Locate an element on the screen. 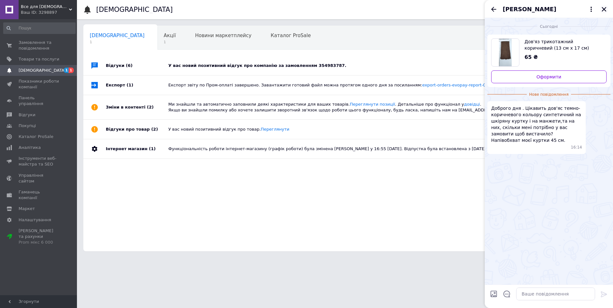 The width and height of the screenshot is (613, 308). a: довідці is located at coordinates (472, 104).